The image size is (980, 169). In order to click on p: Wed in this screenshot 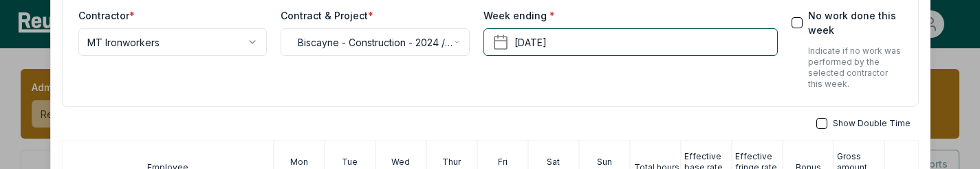, I will do `click(401, 162)`.